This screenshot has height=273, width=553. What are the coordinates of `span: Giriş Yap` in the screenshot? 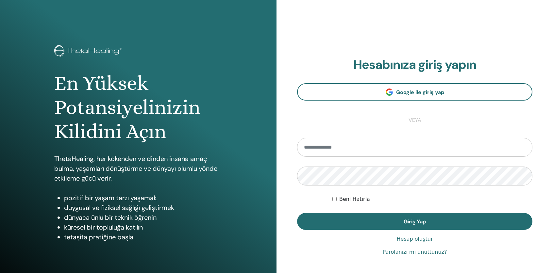 It's located at (415, 221).